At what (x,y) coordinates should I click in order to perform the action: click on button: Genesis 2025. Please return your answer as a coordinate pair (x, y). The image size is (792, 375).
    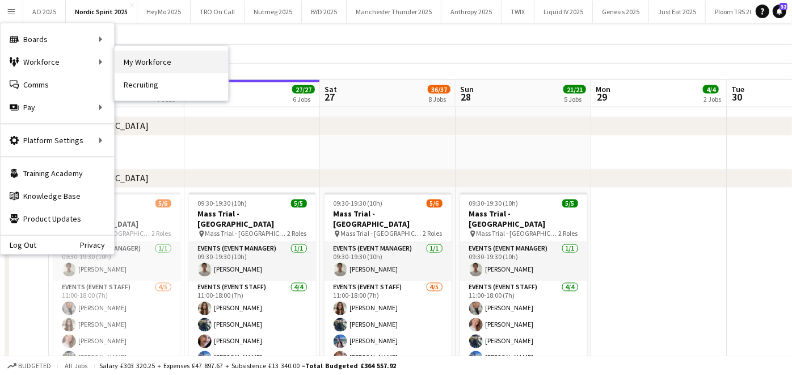
    Looking at the image, I should click on (621, 11).